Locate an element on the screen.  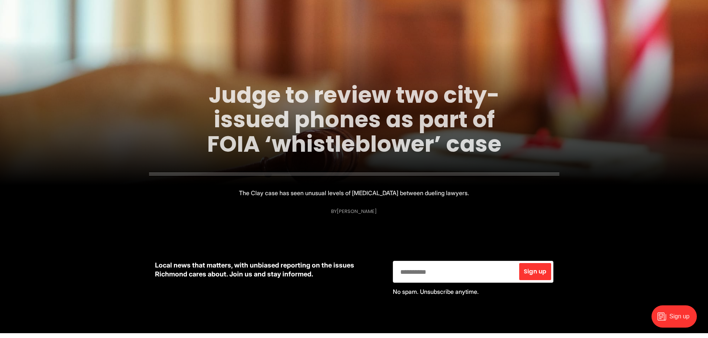
p: Local news that matters, with unbiased reporting on the issues Richmond cares about. Join us and ... is located at coordinates (268, 270).